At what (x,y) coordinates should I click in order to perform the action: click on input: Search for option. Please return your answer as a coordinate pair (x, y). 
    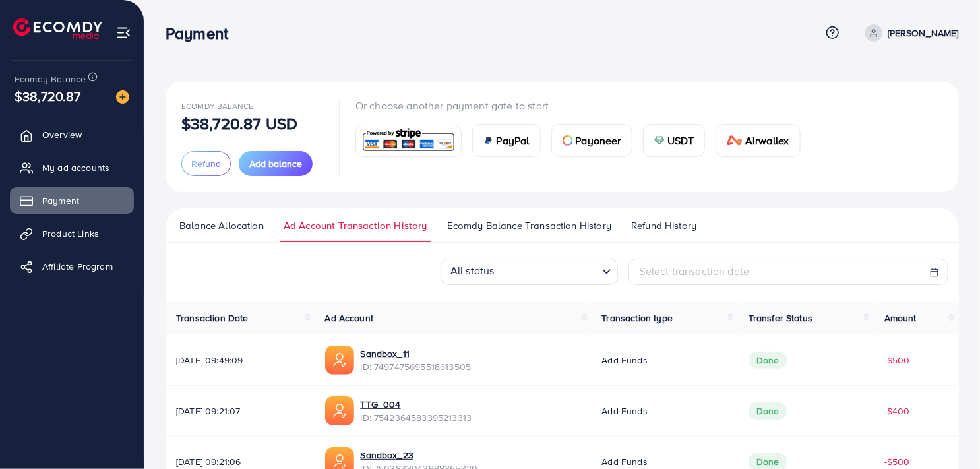
    Looking at the image, I should click on (547, 271).